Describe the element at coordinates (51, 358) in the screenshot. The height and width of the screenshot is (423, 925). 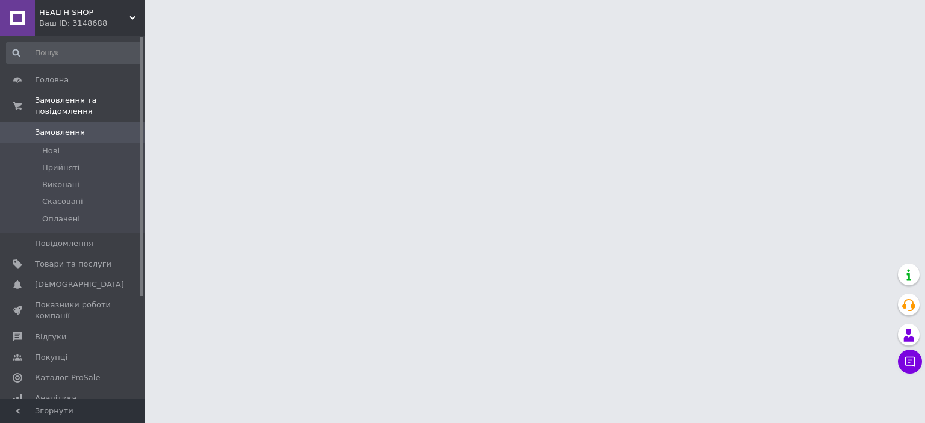
I see `span: Покупці` at that location.